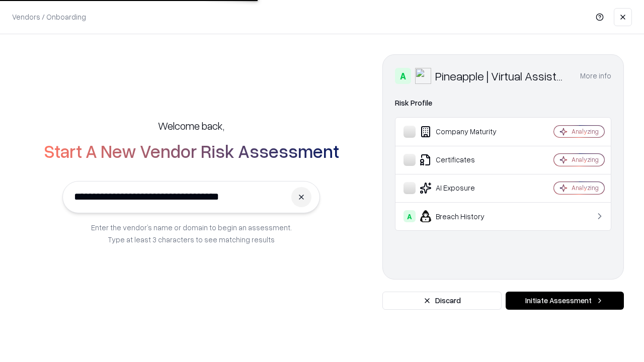 Image resolution: width=644 pixels, height=362 pixels. What do you see at coordinates (503, 103) in the screenshot?
I see `div: Risk Profile` at bounding box center [503, 103].